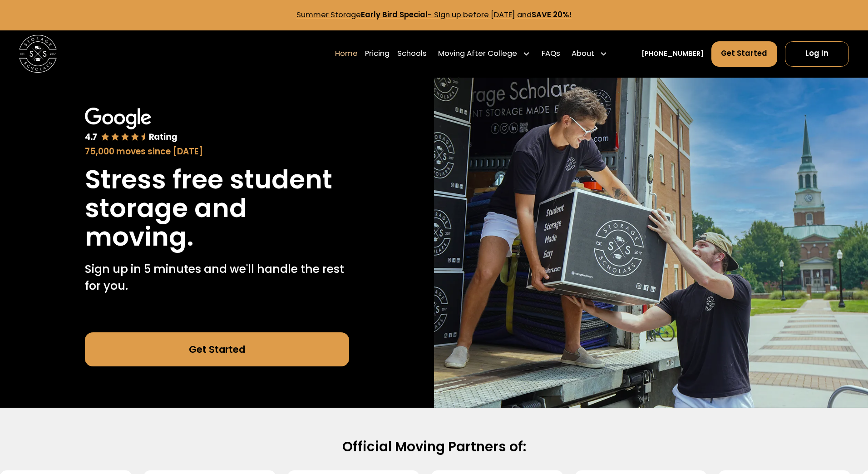  I want to click on div: Moving After College, so click(477, 54).